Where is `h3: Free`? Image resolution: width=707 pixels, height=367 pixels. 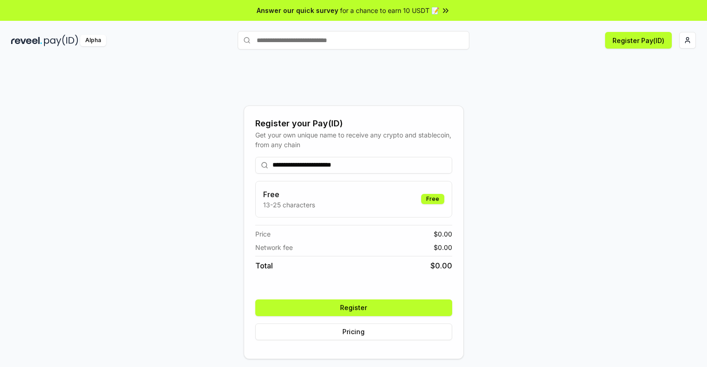 h3: Free is located at coordinates (289, 195).